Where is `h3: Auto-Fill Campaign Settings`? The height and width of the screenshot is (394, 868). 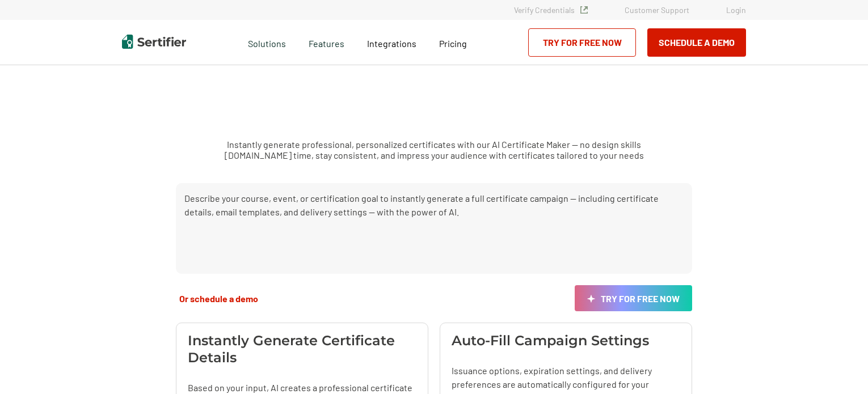 h3: Auto-Fill Campaign Settings is located at coordinates (551, 341).